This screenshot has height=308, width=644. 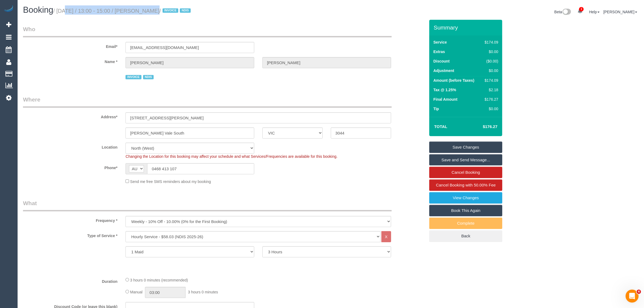 I want to click on h3: Summary, so click(x=467, y=28).